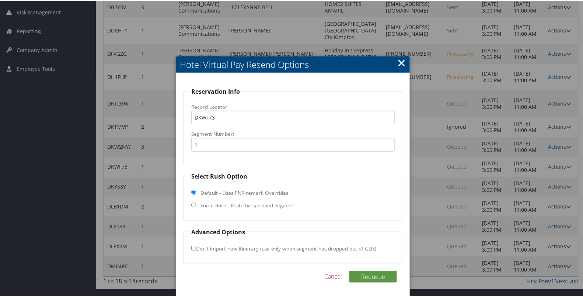 Image resolution: width=583 pixels, height=297 pixels. I want to click on label: Record Locator, so click(293, 106).